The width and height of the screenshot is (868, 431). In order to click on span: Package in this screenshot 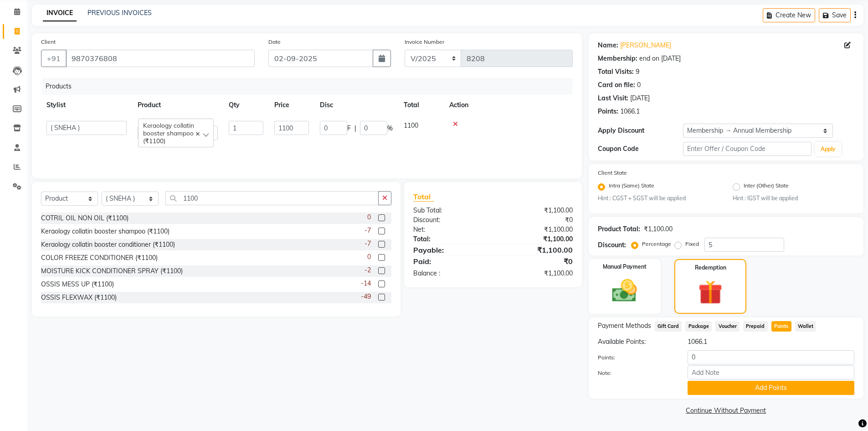, I will do `click(699, 326)`.